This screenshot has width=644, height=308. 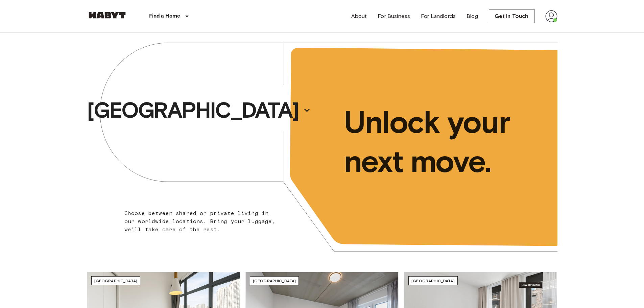 What do you see at coordinates (164, 16) in the screenshot?
I see `p: Find a Home` at bounding box center [164, 16].